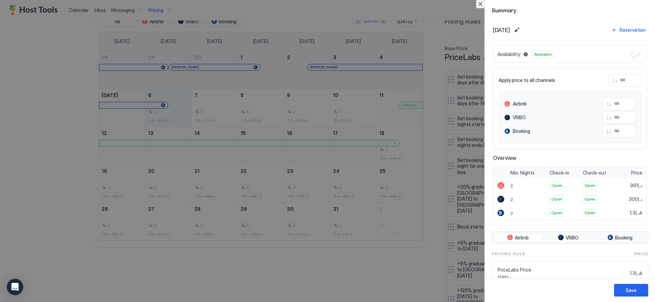 The image size is (655, 302). I want to click on button: Blocked dates override all pricing rules and remain unavailable until manually unblocked, so click(526, 54).